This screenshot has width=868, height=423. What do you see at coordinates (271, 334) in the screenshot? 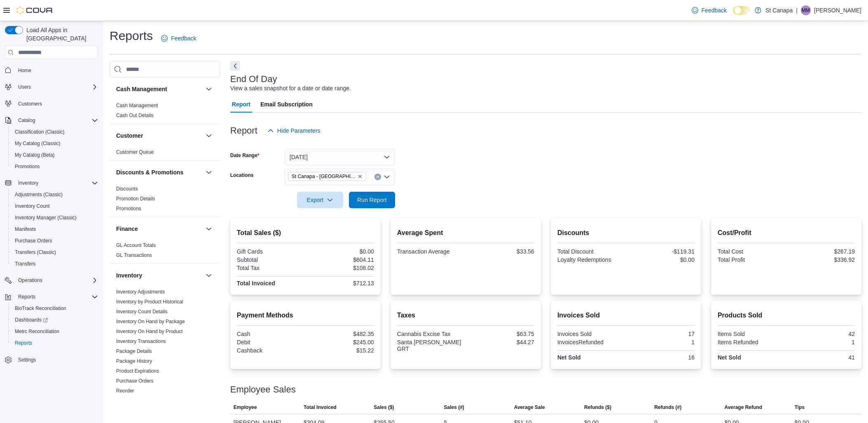
I see `div: Cash` at bounding box center [271, 334].